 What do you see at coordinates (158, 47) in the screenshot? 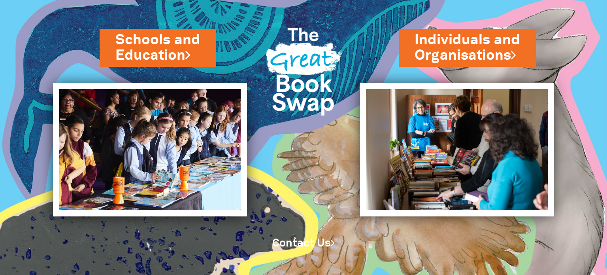
I see `a: Schools andEducation` at bounding box center [158, 47].